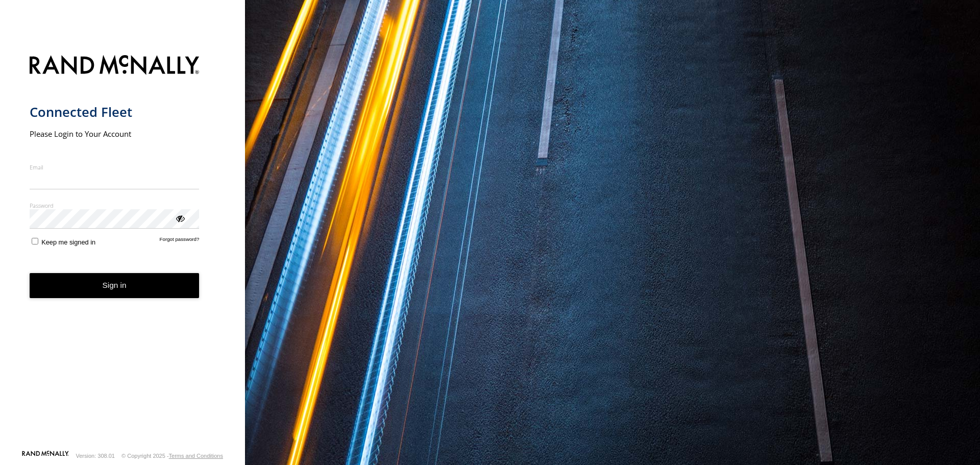 The image size is (980, 465). Describe the element at coordinates (122, 249) in the screenshot. I see `form: main` at that location.